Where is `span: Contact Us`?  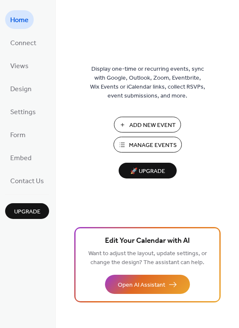 span: Contact Us is located at coordinates (27, 182).